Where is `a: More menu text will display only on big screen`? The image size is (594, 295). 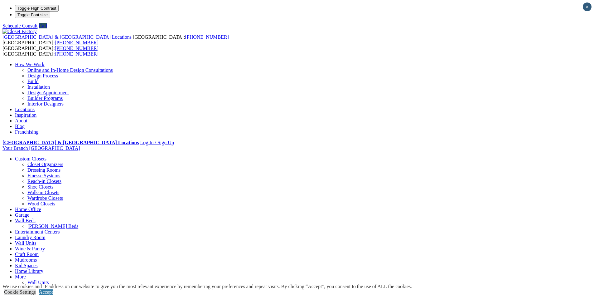
a: More menu text will display only on big screen is located at coordinates (20, 276).